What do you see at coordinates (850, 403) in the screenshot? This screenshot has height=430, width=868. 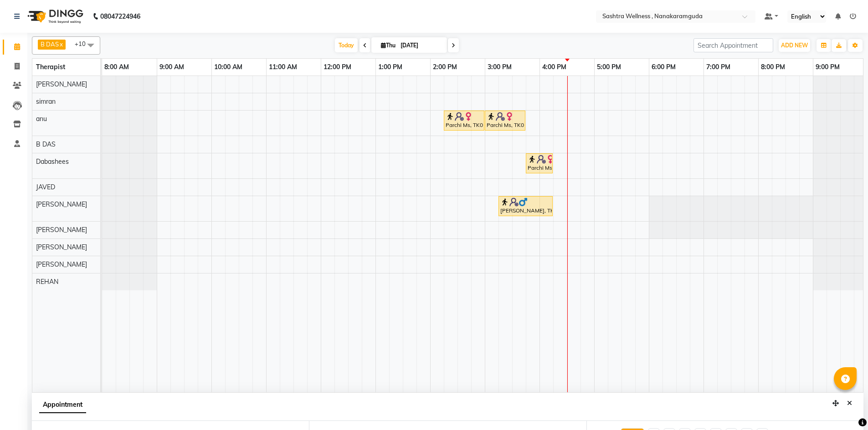 I see `button: Close` at bounding box center [850, 403].